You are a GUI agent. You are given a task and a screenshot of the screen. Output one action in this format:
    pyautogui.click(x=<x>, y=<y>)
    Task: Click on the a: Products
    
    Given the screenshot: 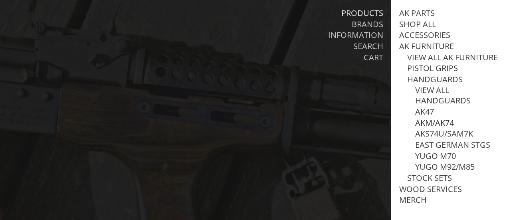 What is the action you would take?
    pyautogui.click(x=362, y=13)
    